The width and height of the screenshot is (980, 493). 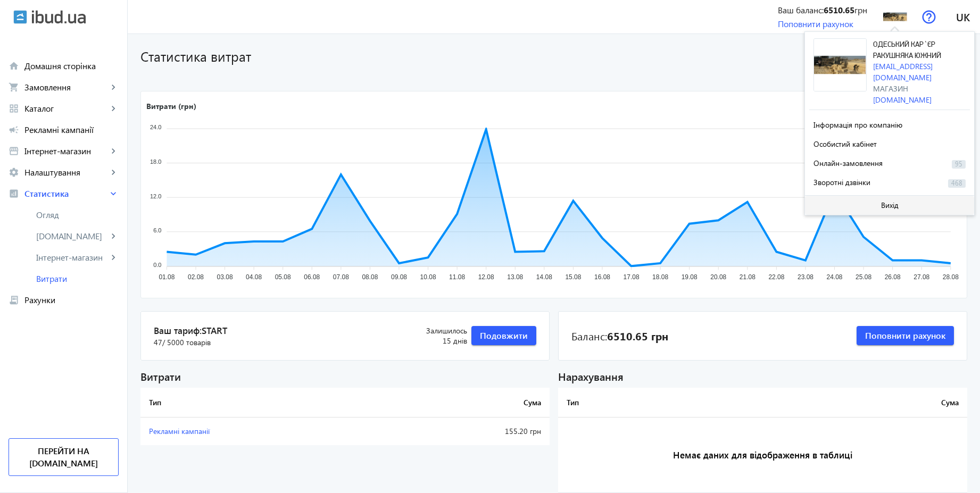 What do you see at coordinates (951, 278) in the screenshot?
I see `tspan: 28.08` at bounding box center [951, 278].